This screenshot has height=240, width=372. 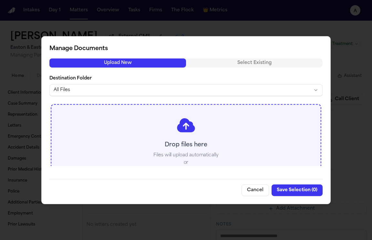 What do you see at coordinates (186, 145) in the screenshot?
I see `p: Drop files here` at bounding box center [186, 145].